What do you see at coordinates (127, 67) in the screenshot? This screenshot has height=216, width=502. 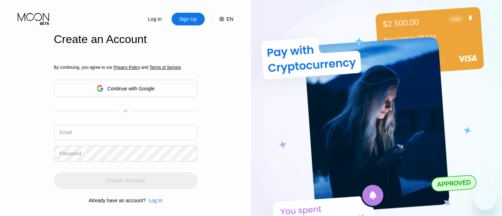 I see `span: Privacy Policy` at bounding box center [127, 67].